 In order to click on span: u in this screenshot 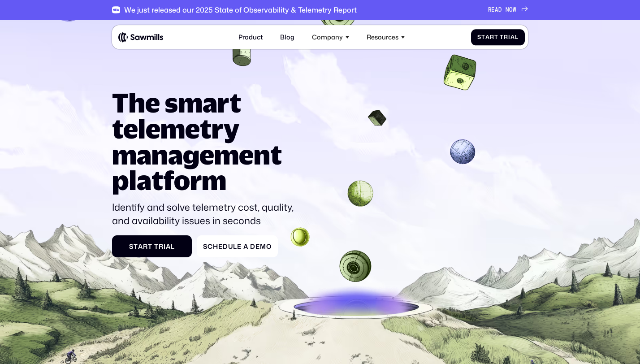, I will do `click(230, 246)`.